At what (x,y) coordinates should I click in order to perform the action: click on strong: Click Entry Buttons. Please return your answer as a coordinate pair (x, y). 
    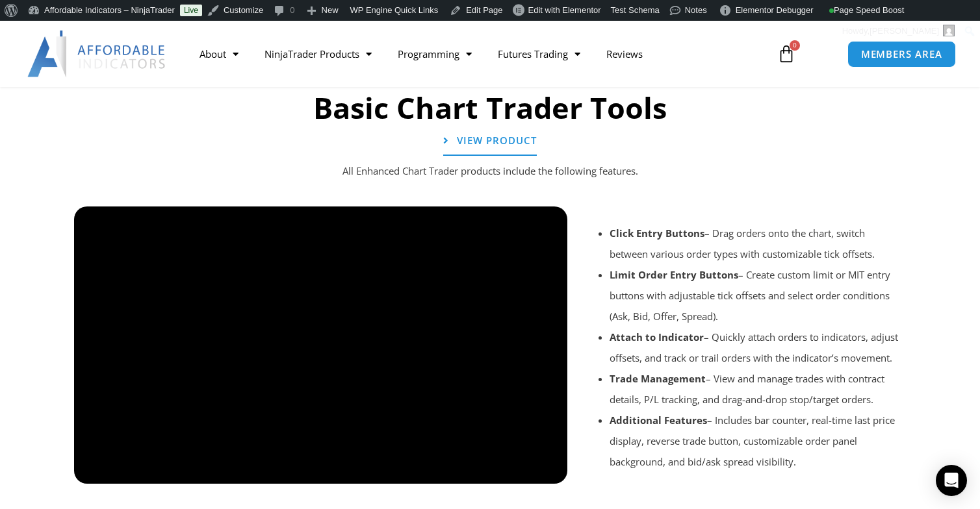
    Looking at the image, I should click on (657, 233).